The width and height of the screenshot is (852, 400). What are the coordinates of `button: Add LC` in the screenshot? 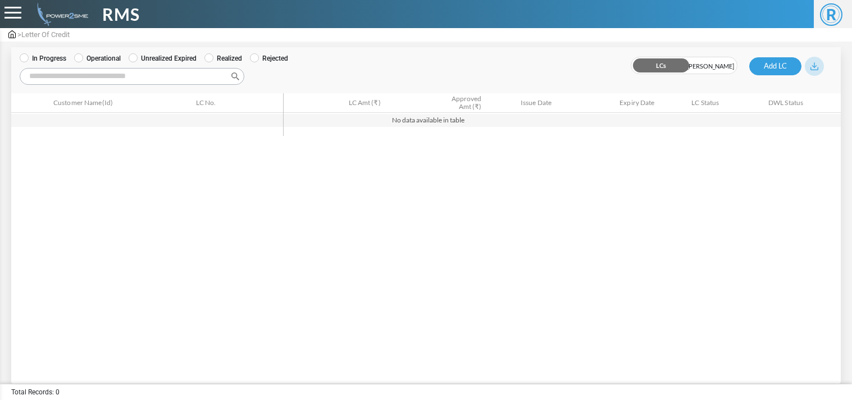 It's located at (775, 66).